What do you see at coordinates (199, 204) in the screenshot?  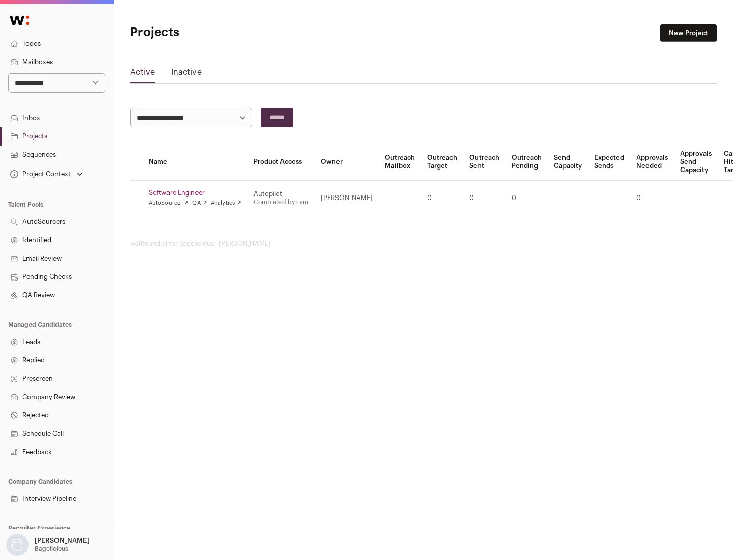 I see `a: QA ↗` at bounding box center [199, 204].